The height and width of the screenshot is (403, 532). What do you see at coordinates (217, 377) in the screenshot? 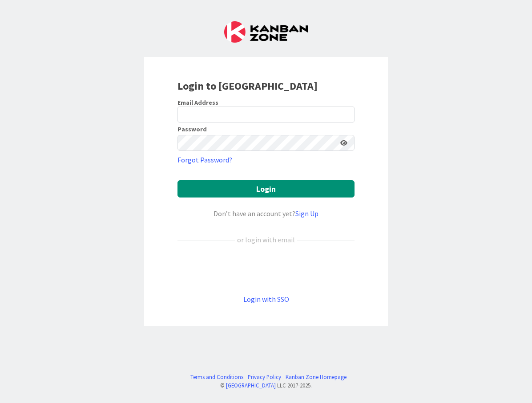
I see `a: Terms and Conditions` at bounding box center [217, 377].